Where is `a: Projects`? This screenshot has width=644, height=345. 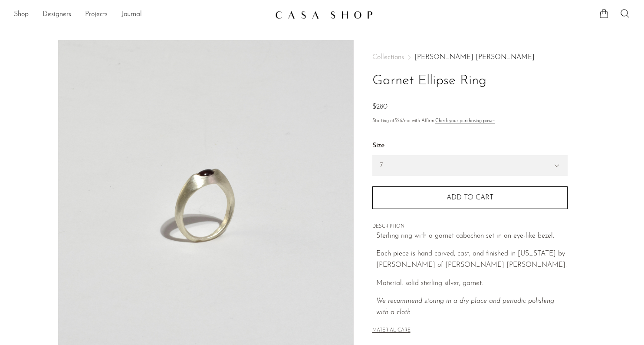
a: Projects is located at coordinates (96, 15).